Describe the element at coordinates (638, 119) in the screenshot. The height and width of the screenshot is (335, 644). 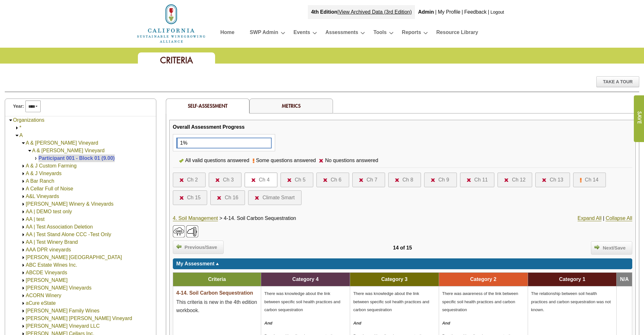
I see `input: Submit` at that location.